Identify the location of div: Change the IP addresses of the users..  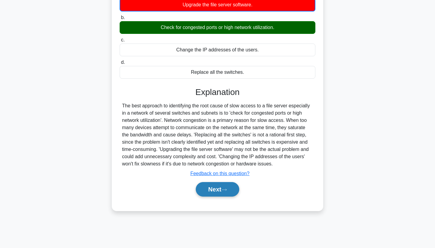
(218, 50).